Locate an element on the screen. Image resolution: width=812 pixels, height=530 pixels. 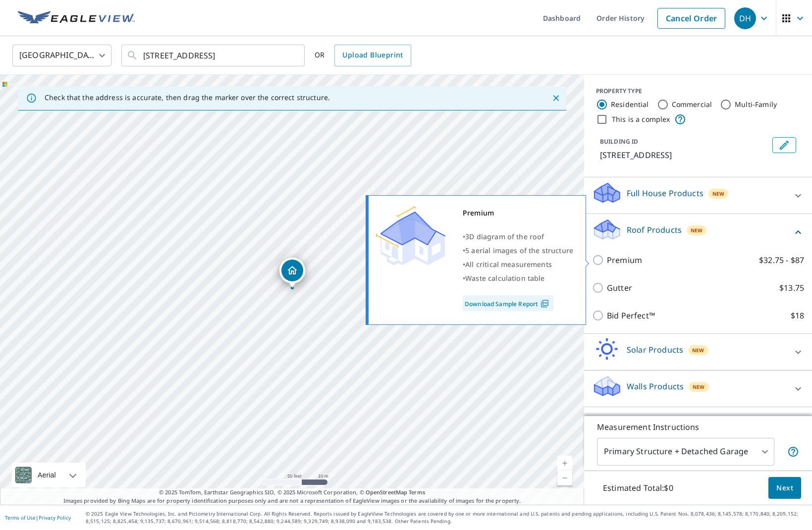
button: Close is located at coordinates (556, 98).